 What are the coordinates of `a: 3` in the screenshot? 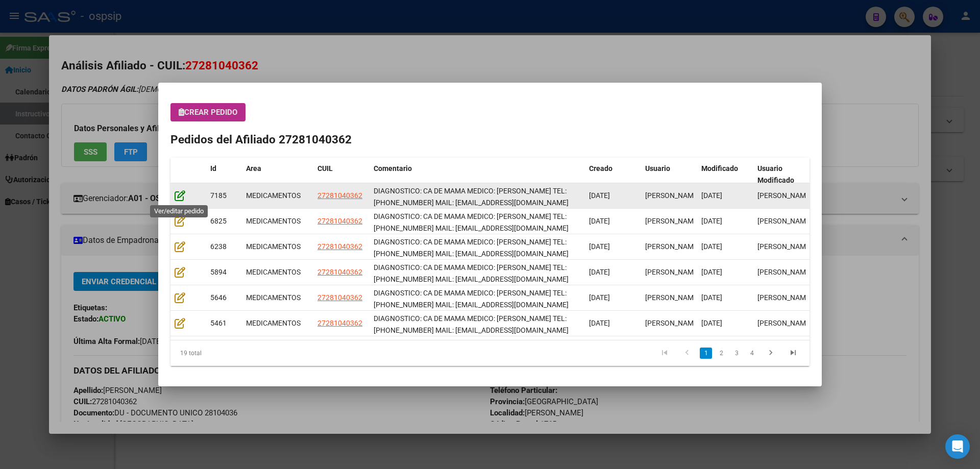 It's located at (737, 353).